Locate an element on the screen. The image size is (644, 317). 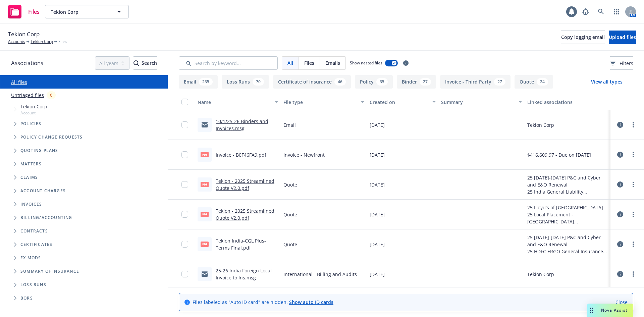
button: Created on is located at coordinates (403, 102).